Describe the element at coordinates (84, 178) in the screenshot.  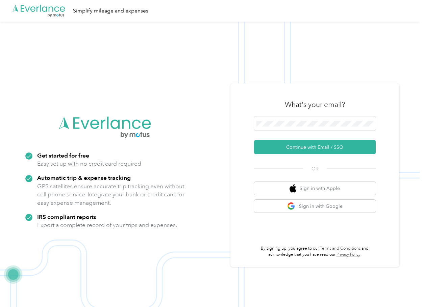
I see `strong: Automatic trip & expense tracking` at that location.